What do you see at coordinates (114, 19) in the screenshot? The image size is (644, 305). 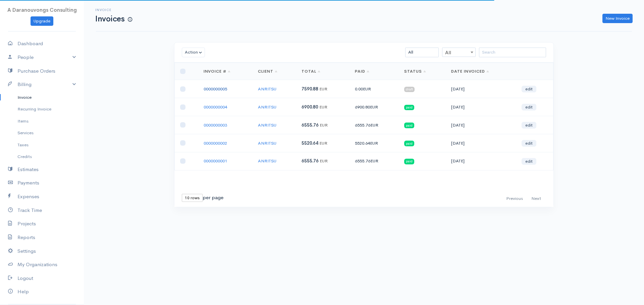 I see `h1: Invoices` at bounding box center [114, 19].